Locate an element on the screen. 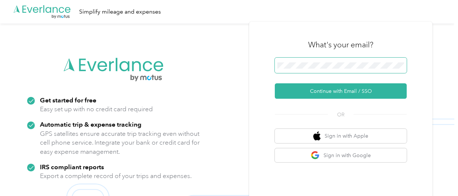 The image size is (458, 196). img: google logo is located at coordinates (315, 155).